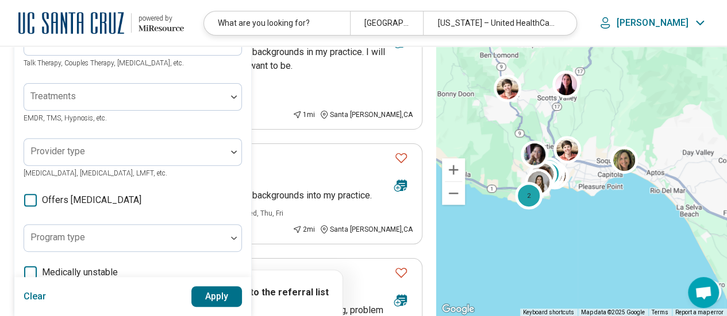  I want to click on label: Program type, so click(57, 237).